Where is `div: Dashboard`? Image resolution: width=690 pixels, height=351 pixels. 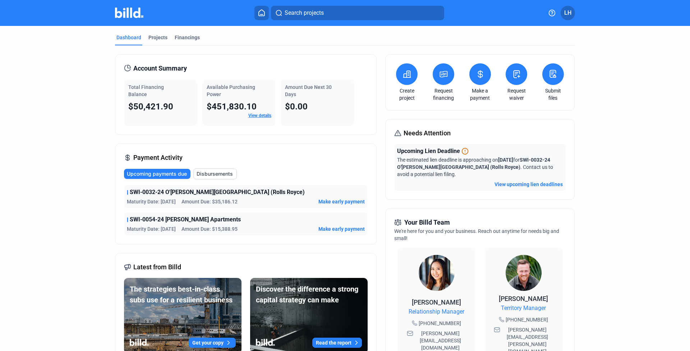 div: Dashboard is located at coordinates (129, 37).